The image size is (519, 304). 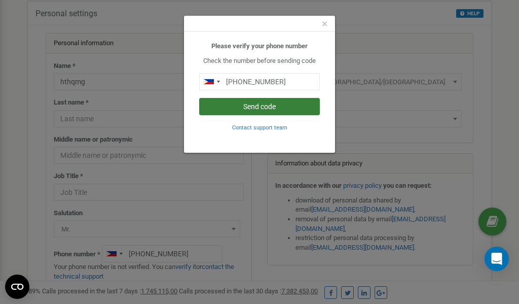 What do you see at coordinates (260, 127) in the screenshot?
I see `a: Contact support team` at bounding box center [260, 127].